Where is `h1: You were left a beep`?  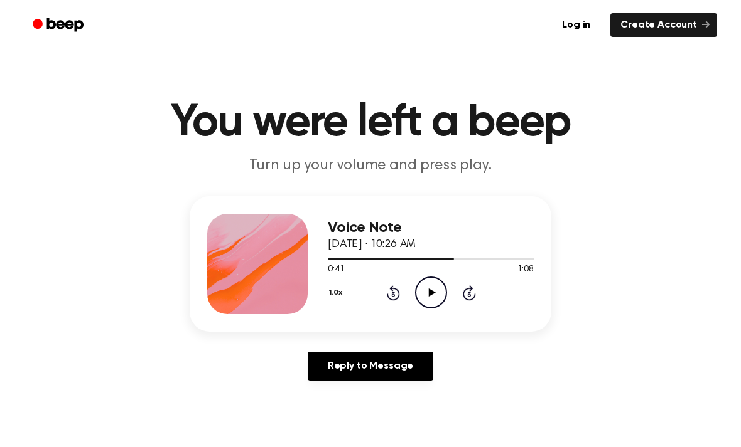 h1: You were left a beep is located at coordinates (370, 123).